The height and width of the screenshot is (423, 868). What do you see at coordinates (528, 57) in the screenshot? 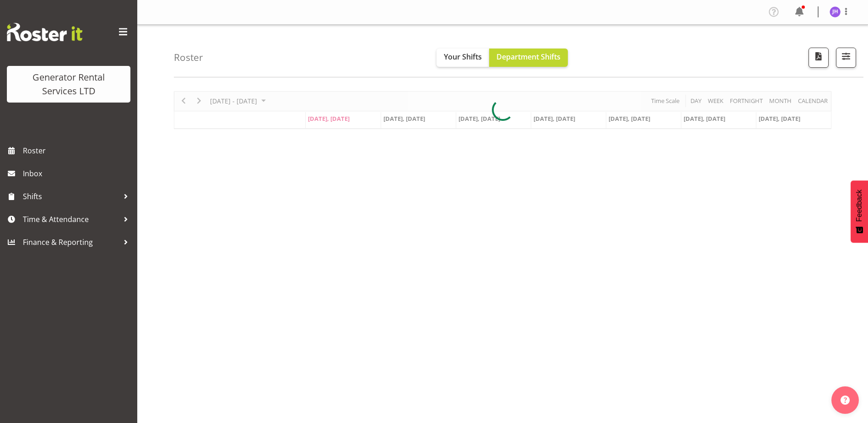
I see `button: Department Shifts` at bounding box center [528, 57].